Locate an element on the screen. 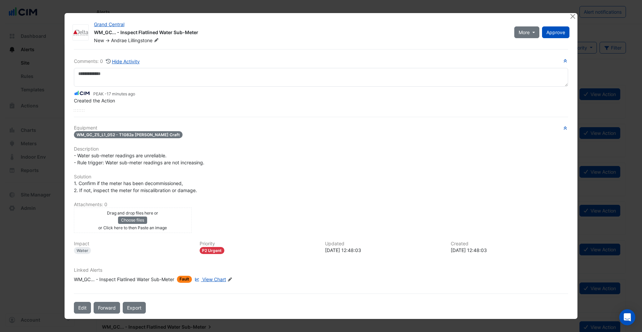 The image size is (642, 332). button: More is located at coordinates (527, 32).